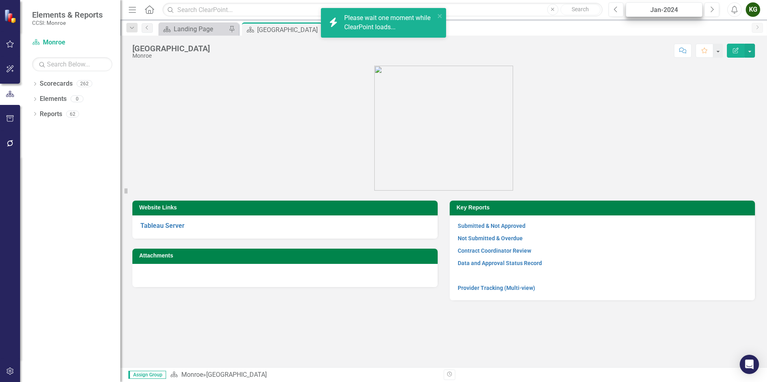 The height and width of the screenshot is (382, 767). Describe the element at coordinates (11, 16) in the screenshot. I see `img: ClearPoint Strategy` at that location.